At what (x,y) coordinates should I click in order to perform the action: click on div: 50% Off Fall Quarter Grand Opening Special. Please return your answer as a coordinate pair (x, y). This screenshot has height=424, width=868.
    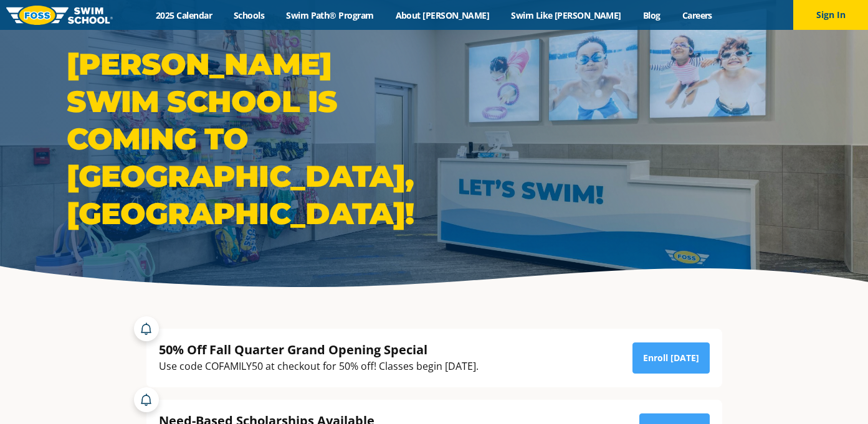
    Looking at the image, I should click on (319, 350).